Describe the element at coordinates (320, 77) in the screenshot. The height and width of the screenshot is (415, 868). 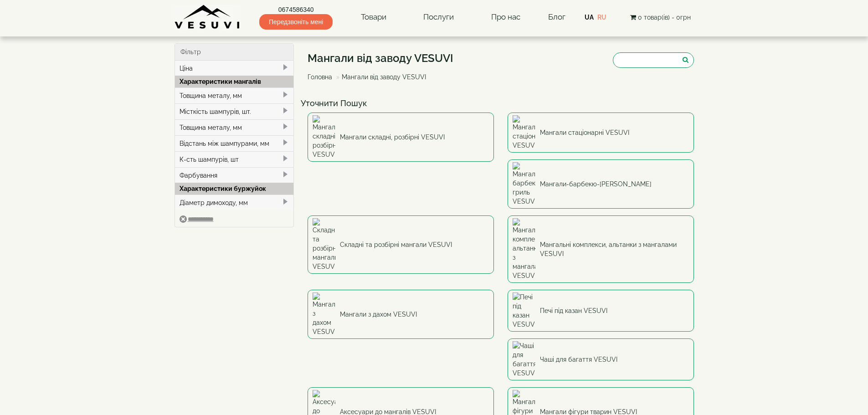
I see `a: Головна` at that location.